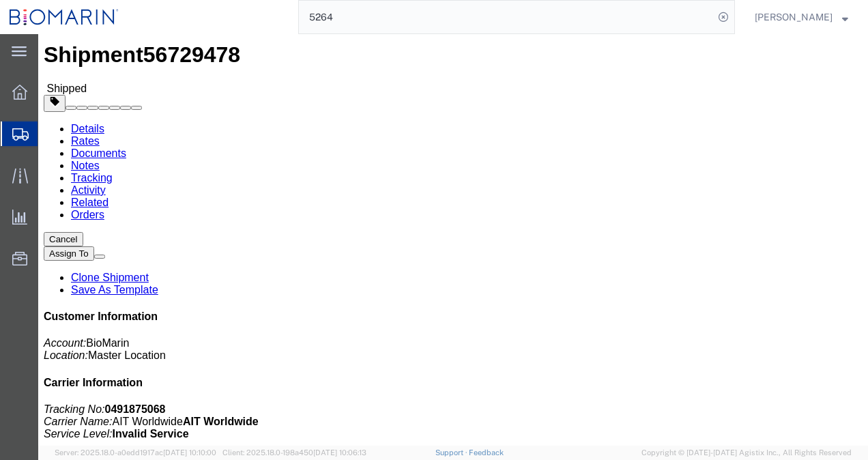 The image size is (868, 460). I want to click on a: Feedback, so click(486, 452).